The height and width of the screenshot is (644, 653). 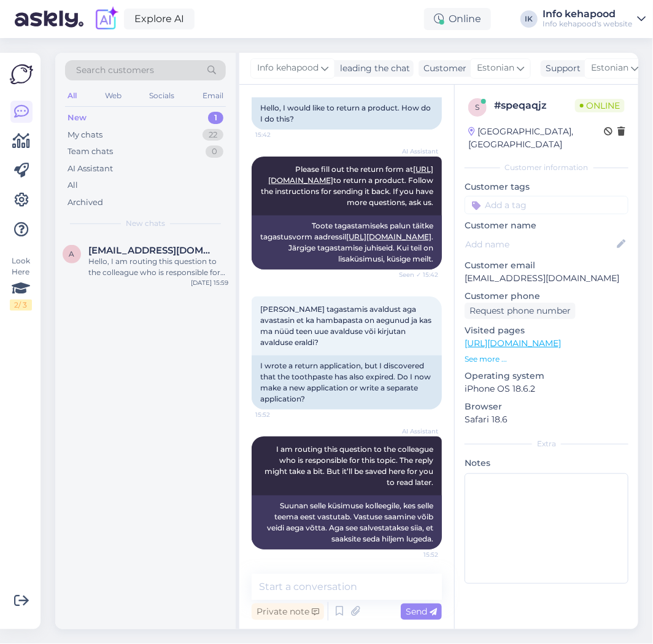 What do you see at coordinates (421, 612) in the screenshot?
I see `span: Send` at bounding box center [421, 612].